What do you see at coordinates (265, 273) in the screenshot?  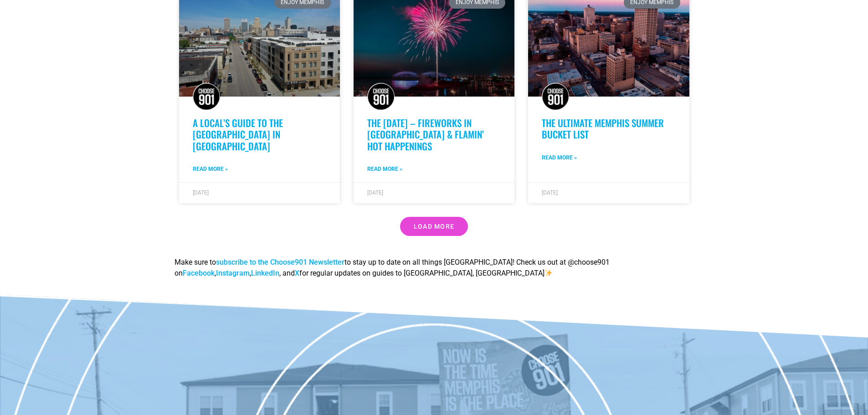 I see `a: LinkedIn` at bounding box center [265, 273].